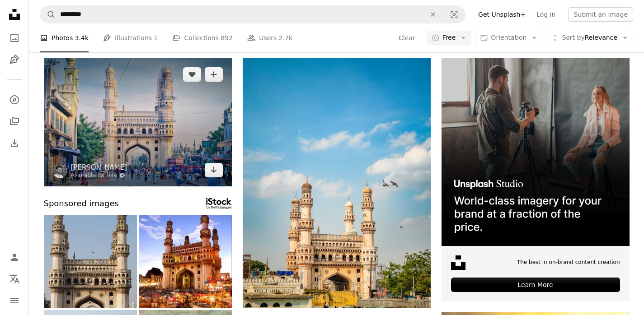 The height and width of the screenshot is (315, 644). I want to click on a: Illustrations, so click(15, 60).